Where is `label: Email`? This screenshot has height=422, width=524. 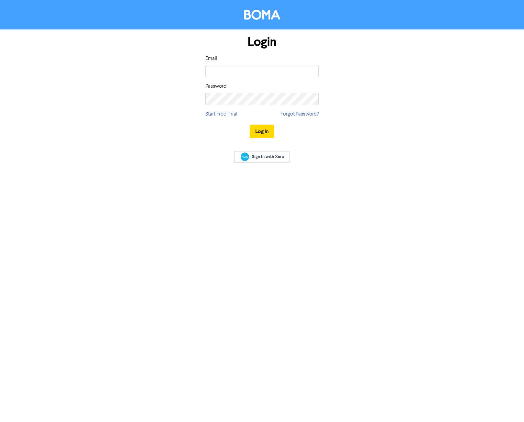 label: Email is located at coordinates (211, 59).